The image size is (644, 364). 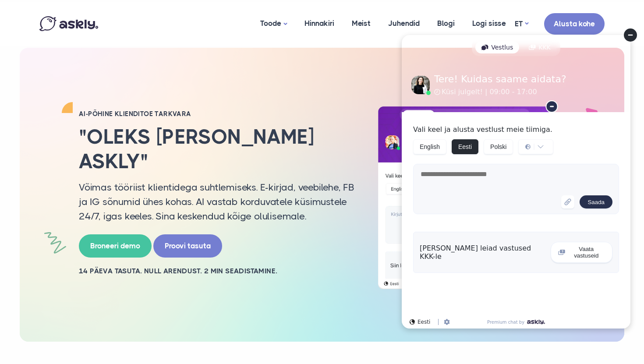 I want to click on a: Hinnakiri, so click(x=319, y=23).